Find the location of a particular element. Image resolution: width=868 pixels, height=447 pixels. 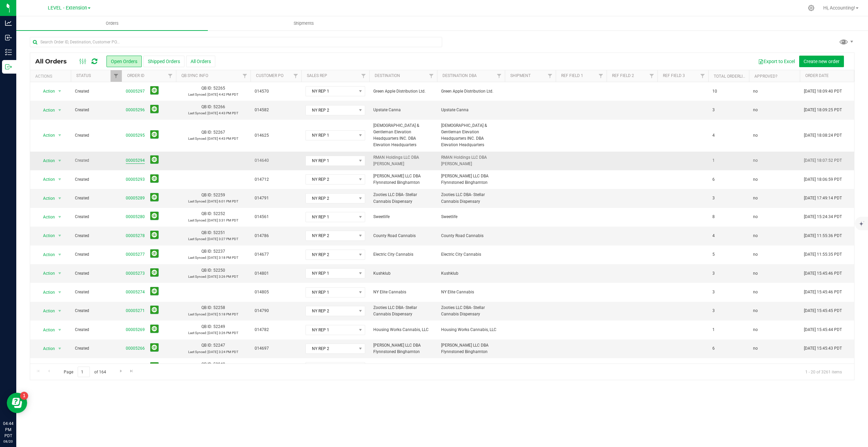

span: 014561 is located at coordinates (276, 217).